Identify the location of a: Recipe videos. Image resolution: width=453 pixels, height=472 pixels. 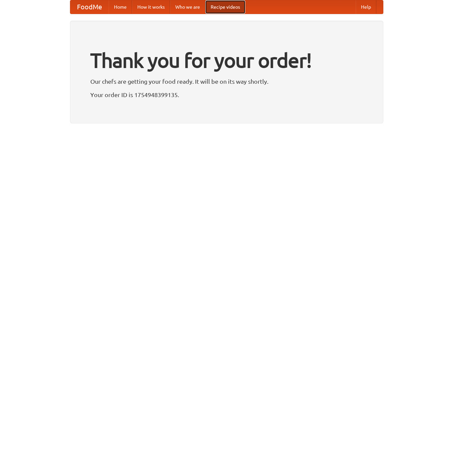
(225, 7).